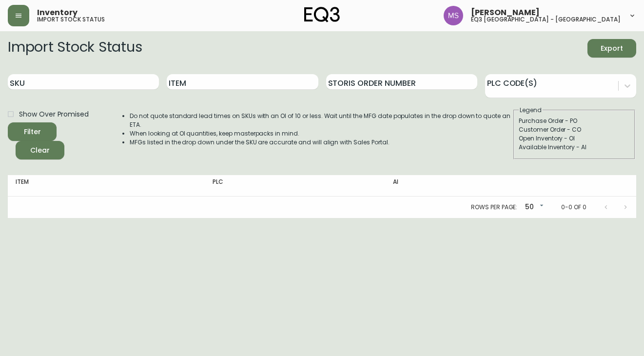 Image resolution: width=644 pixels, height=356 pixels. I want to click on span: Export, so click(612, 48).